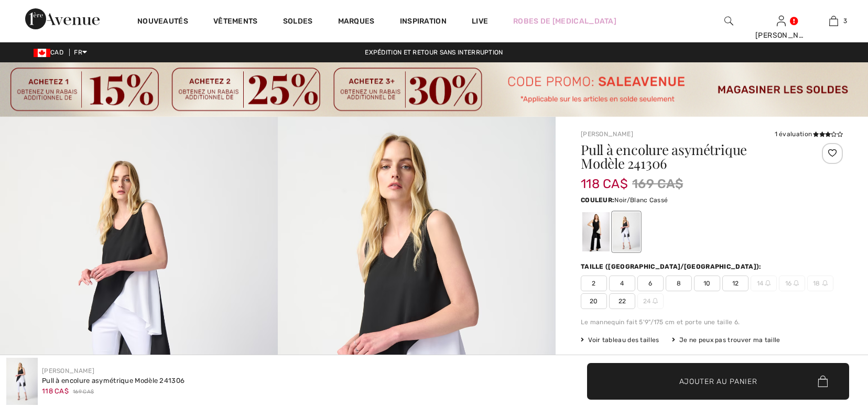  I want to click on span: 10, so click(707, 284).